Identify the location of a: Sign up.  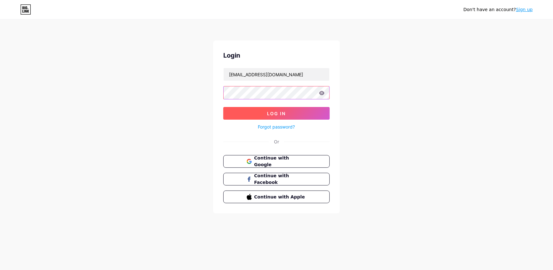
(524, 10).